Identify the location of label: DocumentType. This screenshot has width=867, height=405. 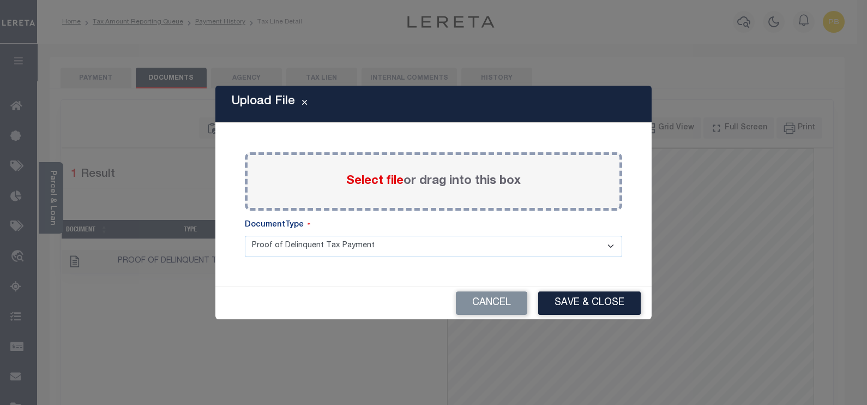
(278, 225).